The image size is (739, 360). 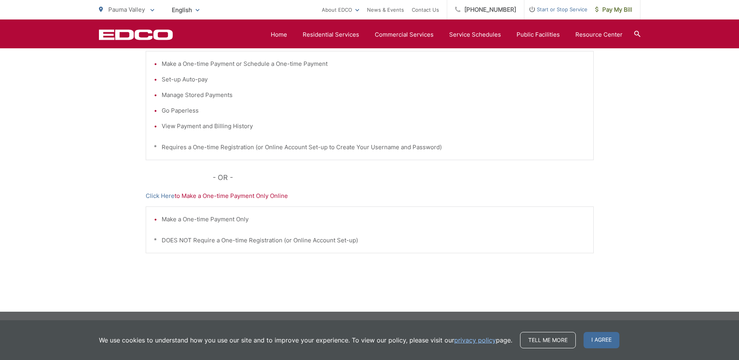 I want to click on p: We use cookies to understand how you use our site and to improve your experience. To view our pol..., so click(x=305, y=340).